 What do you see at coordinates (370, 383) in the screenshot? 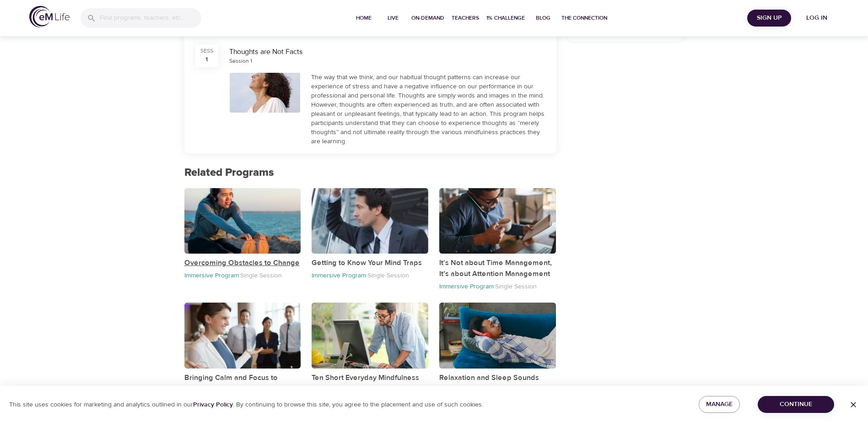
I see `p: Ten Short Everyday Mindfulness Practices` at bounding box center [370, 383].